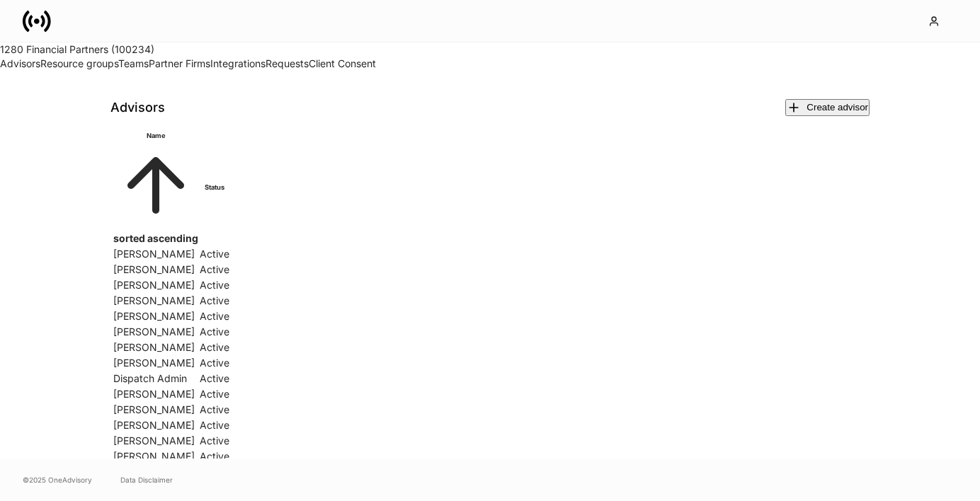 The height and width of the screenshot is (501, 980). What do you see at coordinates (133, 63) in the screenshot?
I see `a: Teams` at bounding box center [133, 63].